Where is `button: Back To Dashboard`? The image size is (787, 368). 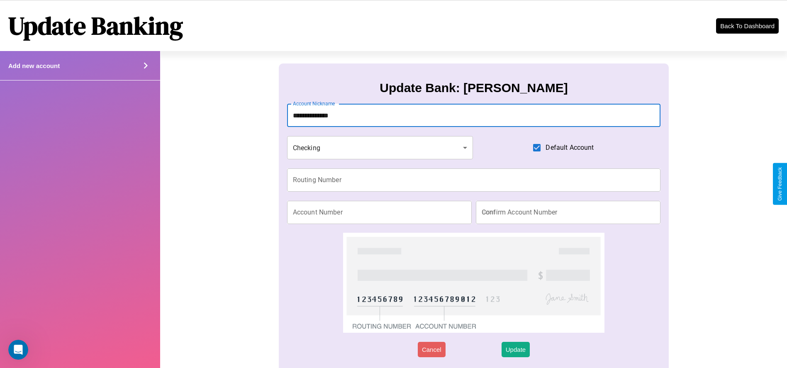 button: Back To Dashboard is located at coordinates (747, 26).